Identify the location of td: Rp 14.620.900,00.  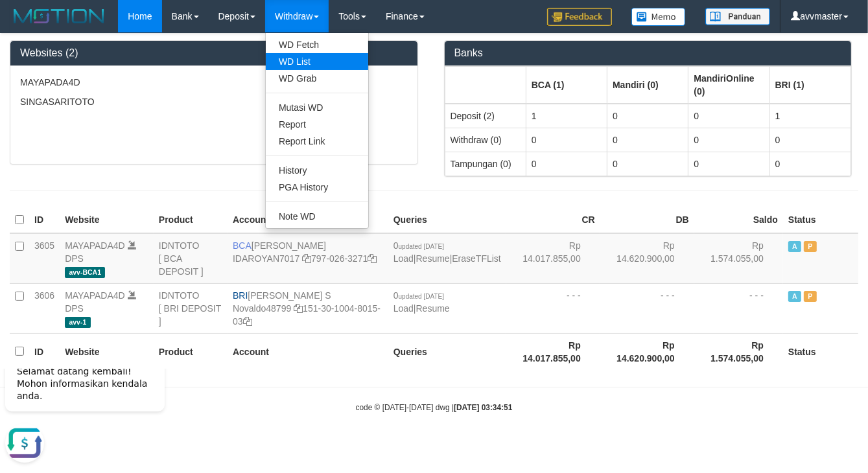
(647, 258).